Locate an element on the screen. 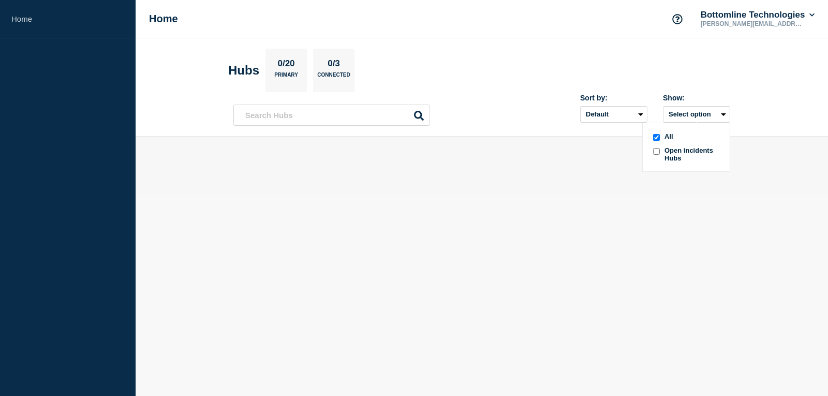 This screenshot has width=828, height=396. input: Search Hubs is located at coordinates (332, 115).